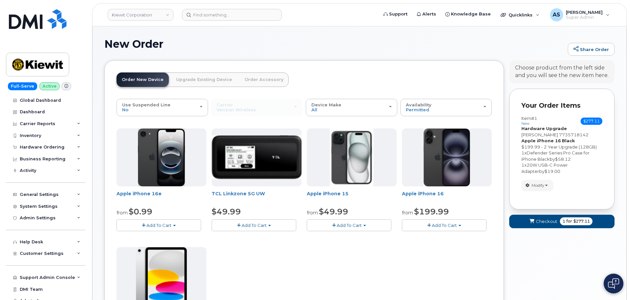 The image size is (630, 300). What do you see at coordinates (562, 147) in the screenshot?
I see `div: $199.99 - 2 Year Upgrade (128GB)` at bounding box center [562, 147].